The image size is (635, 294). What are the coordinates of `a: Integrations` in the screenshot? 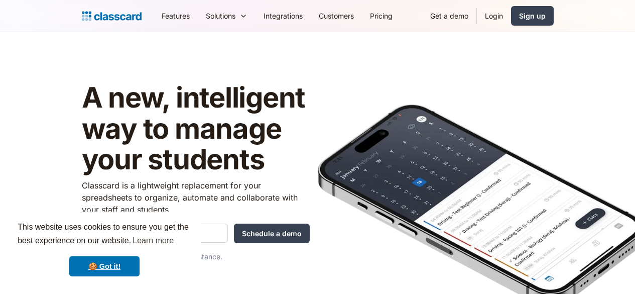 It's located at (283, 16).